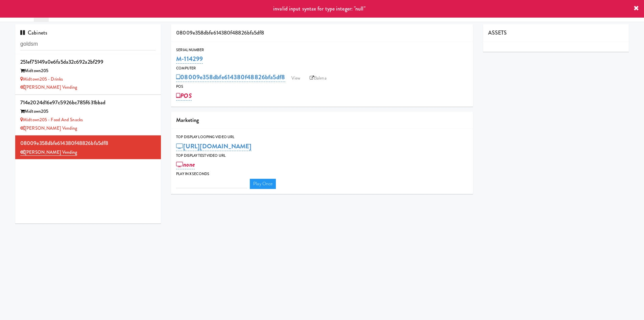 This screenshot has height=320, width=644. I want to click on div: Serial Number, so click(322, 50).